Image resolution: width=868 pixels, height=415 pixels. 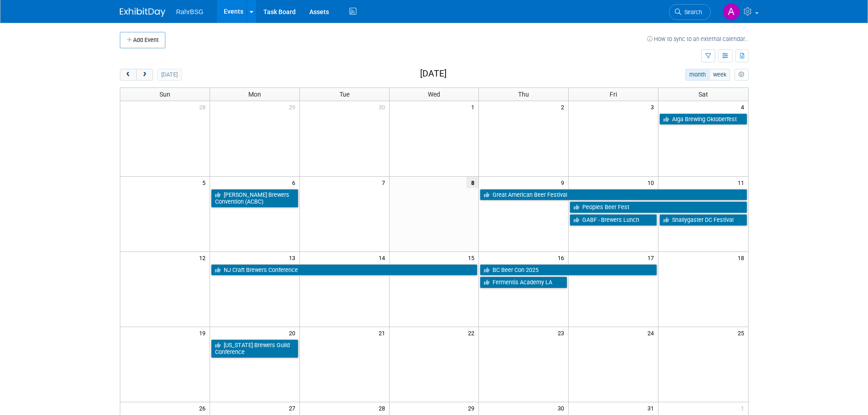 I want to click on span: 17, so click(x=652, y=257).